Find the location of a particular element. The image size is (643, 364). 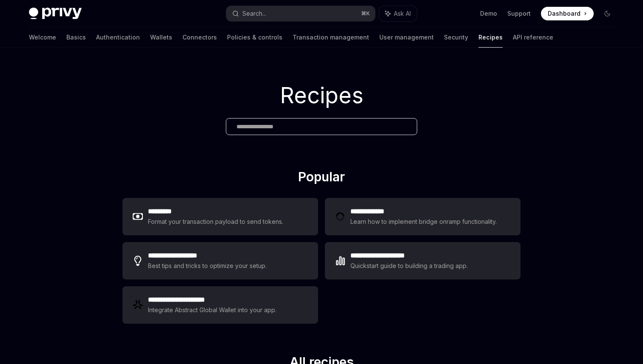

h2: Popular is located at coordinates (322, 179).